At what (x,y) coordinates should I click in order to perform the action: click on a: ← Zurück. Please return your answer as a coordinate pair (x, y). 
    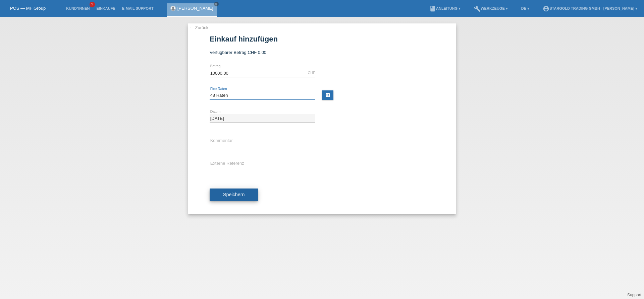
    Looking at the image, I should click on (199, 28).